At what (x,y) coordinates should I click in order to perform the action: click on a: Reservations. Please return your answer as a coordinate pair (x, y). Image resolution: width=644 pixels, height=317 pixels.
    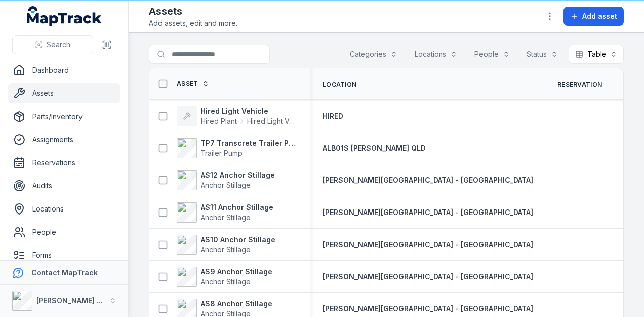
    Looking at the image, I should click on (64, 163).